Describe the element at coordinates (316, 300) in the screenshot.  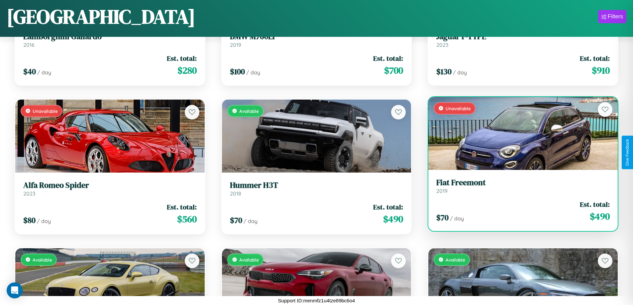
I see `p: Support ID: menmfz1u4tze89bc6o4` at that location.